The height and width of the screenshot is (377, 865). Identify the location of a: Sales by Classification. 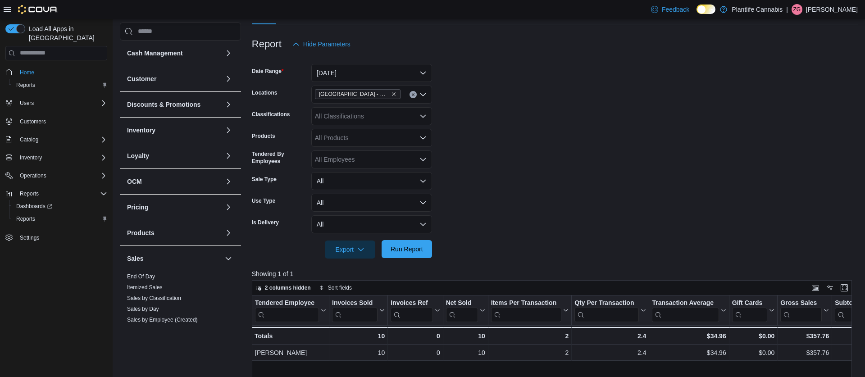
(154, 298).